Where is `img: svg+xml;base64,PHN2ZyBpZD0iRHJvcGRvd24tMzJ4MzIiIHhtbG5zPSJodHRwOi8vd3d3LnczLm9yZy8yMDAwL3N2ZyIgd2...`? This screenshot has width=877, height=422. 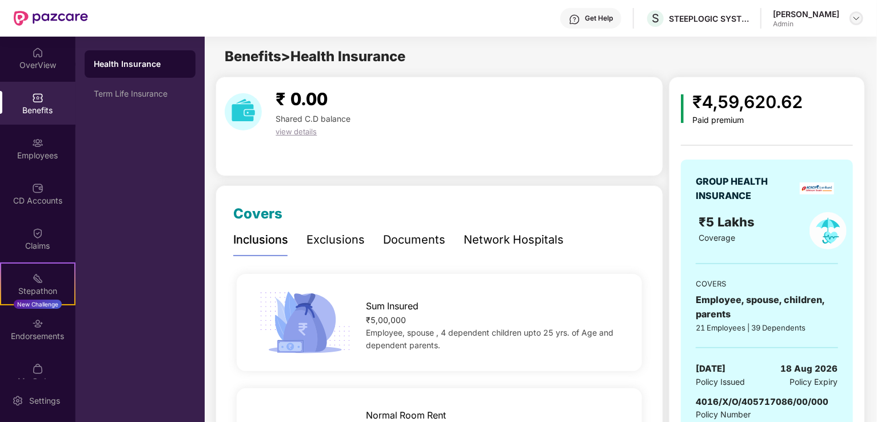
img: svg+xml;base64,PHN2ZyBpZD0iRHJvcGRvd24tMzJ4MzIiIHhtbG5zPSJodHRwOi8vd3d3LnczLm9yZy8yMDAwL3N2ZyIgd2... is located at coordinates (857, 18).